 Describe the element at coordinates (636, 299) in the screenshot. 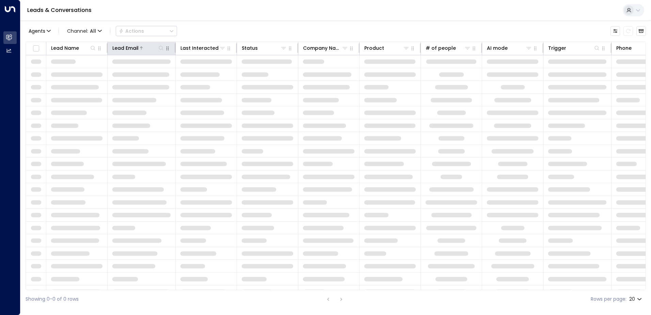

I see `div: 20` at that location.